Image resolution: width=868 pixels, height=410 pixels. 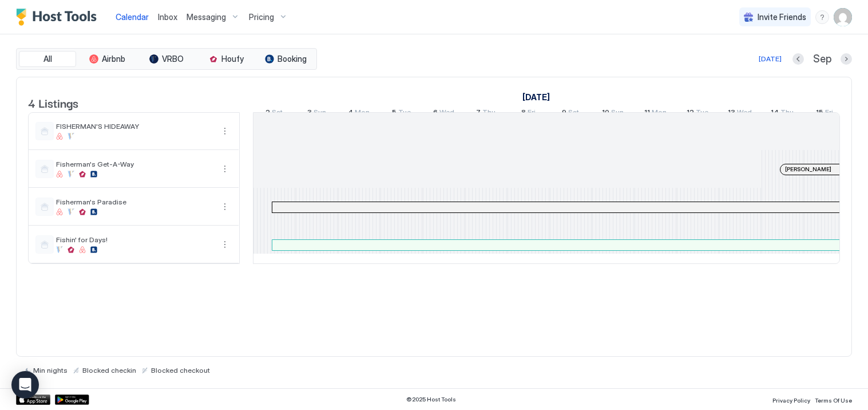 I want to click on button: Houfy, so click(x=226, y=59).